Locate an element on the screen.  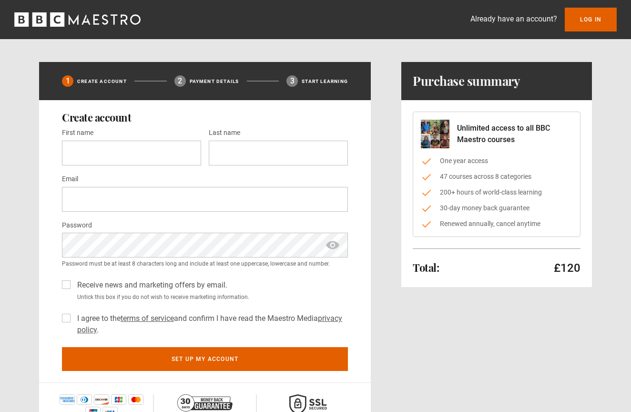
img: jcb is located at coordinates (119, 399).